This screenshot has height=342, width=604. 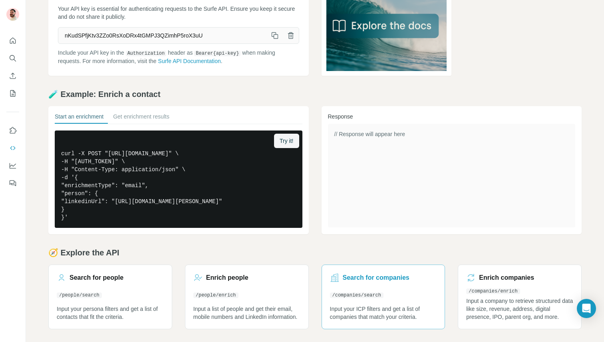 I want to click on button: Try it!, so click(x=286, y=141).